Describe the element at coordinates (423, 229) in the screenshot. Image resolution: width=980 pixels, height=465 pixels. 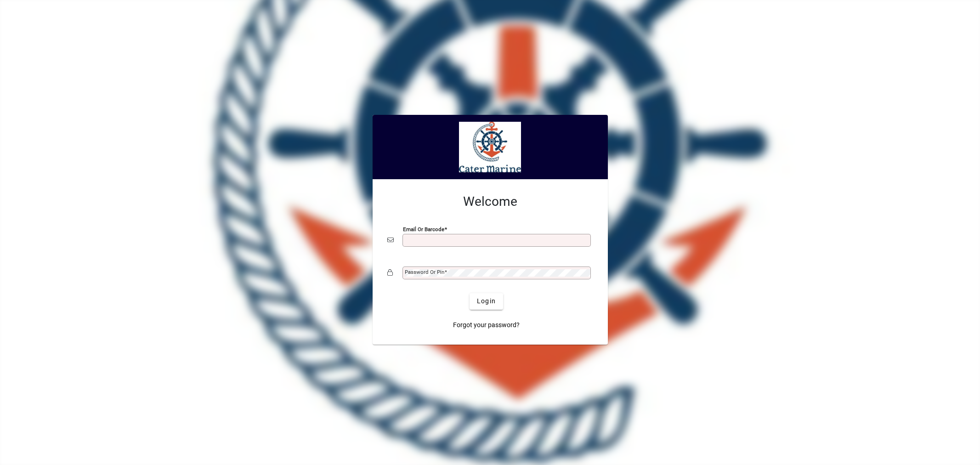
I see `mat-label: Email or Barcode` at that location.